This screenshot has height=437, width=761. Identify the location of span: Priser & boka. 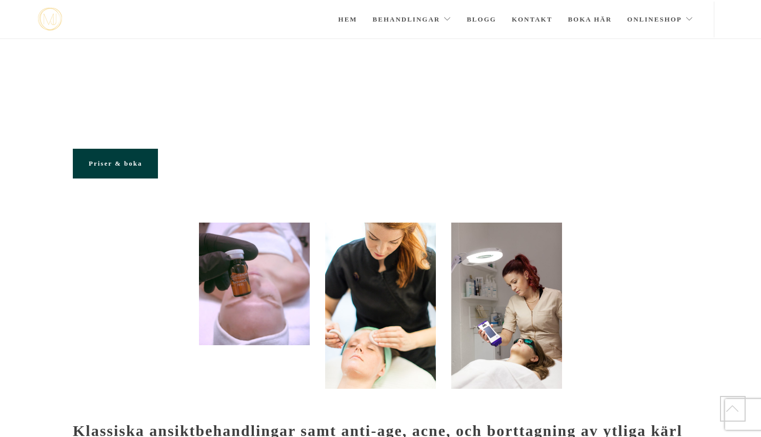
(115, 163).